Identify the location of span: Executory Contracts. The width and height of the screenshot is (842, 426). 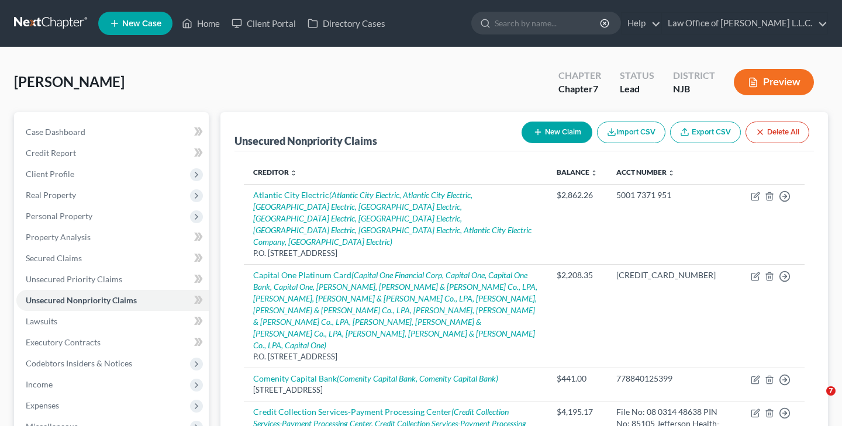
(63, 342).